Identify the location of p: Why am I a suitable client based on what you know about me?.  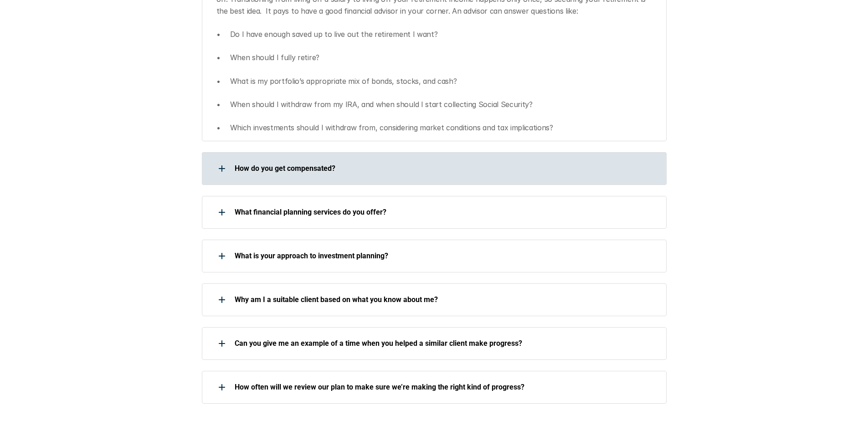
(445, 299).